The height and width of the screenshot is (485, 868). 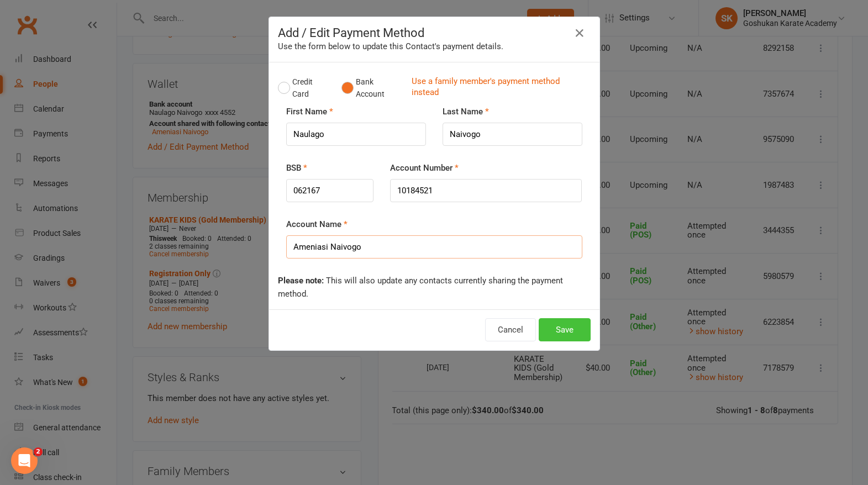 What do you see at coordinates (420, 287) in the screenshot?
I see `span: This will also update any contacts currently sharing the payment method.` at bounding box center [420, 287].